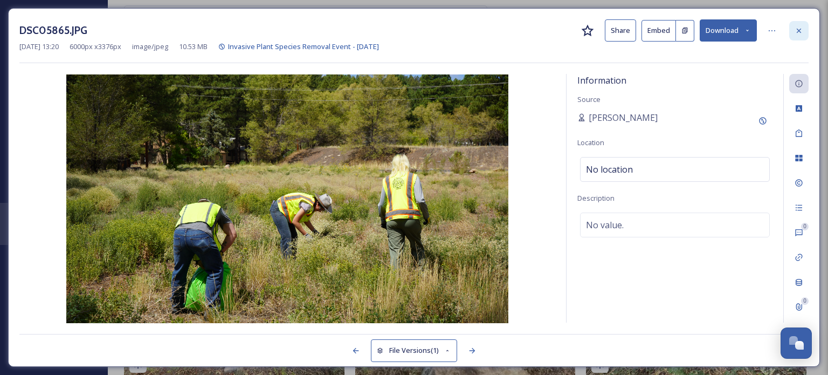 This screenshot has height=375, width=828. What do you see at coordinates (95, 46) in the screenshot?
I see `span: 6000 px x 3376 px` at bounding box center [95, 46].